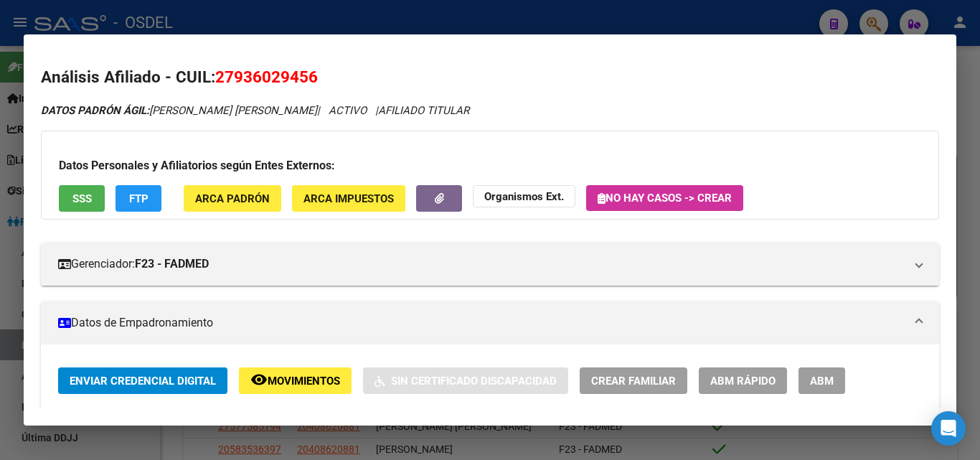  I want to click on span: 27936029456, so click(266, 77).